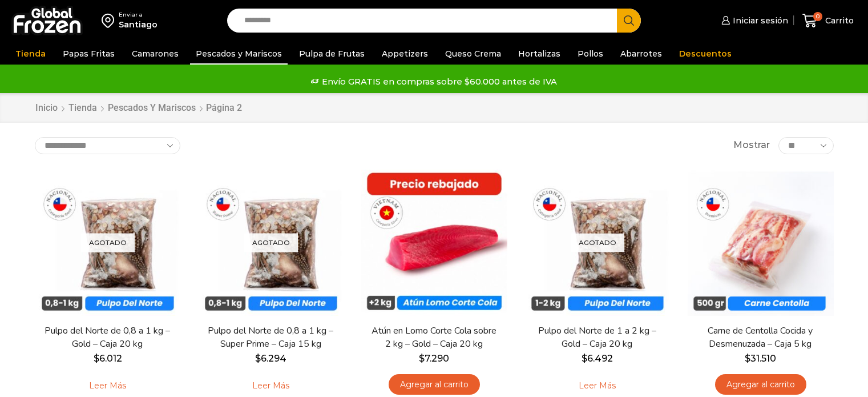 The height and width of the screenshot is (397, 868). I want to click on a: Papas Fritas, so click(88, 54).